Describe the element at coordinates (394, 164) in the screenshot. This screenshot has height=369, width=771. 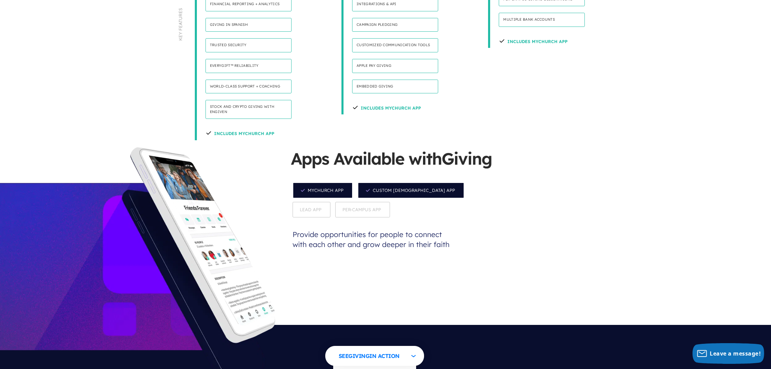
I see `h5: Apps Available with` at that location.